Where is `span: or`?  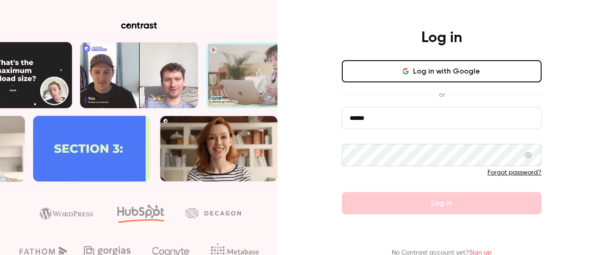
span: or is located at coordinates (442, 94).